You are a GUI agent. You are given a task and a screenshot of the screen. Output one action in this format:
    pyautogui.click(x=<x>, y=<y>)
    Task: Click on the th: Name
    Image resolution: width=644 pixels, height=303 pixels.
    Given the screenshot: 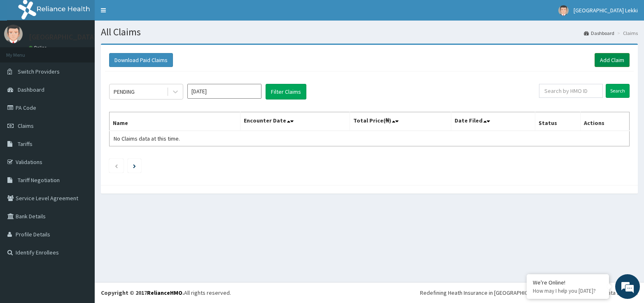 What is the action you would take?
    pyautogui.click(x=175, y=122)
    